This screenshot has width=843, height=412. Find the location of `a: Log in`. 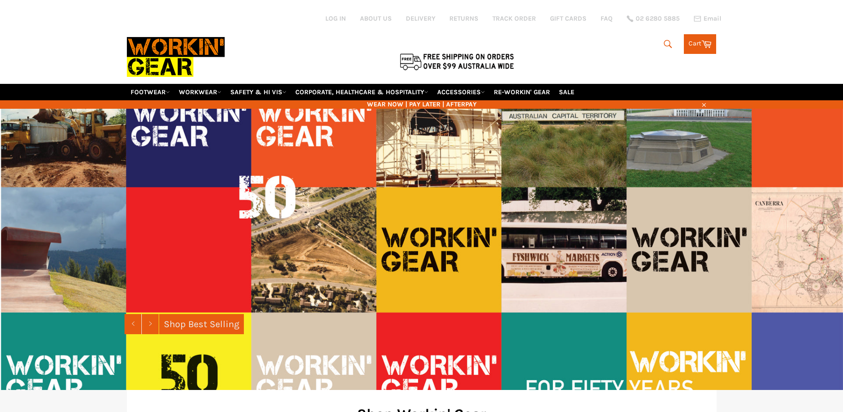

a: Log in is located at coordinates (336, 18).